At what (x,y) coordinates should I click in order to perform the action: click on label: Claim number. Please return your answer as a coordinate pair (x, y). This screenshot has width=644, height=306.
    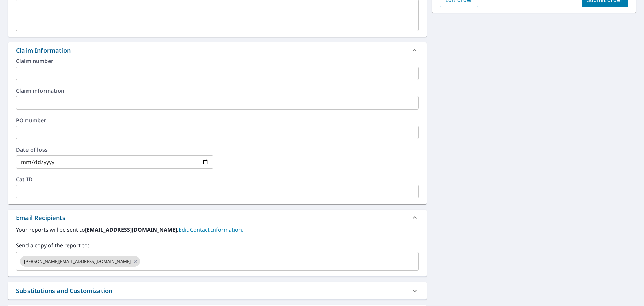
    Looking at the image, I should click on (217, 61).